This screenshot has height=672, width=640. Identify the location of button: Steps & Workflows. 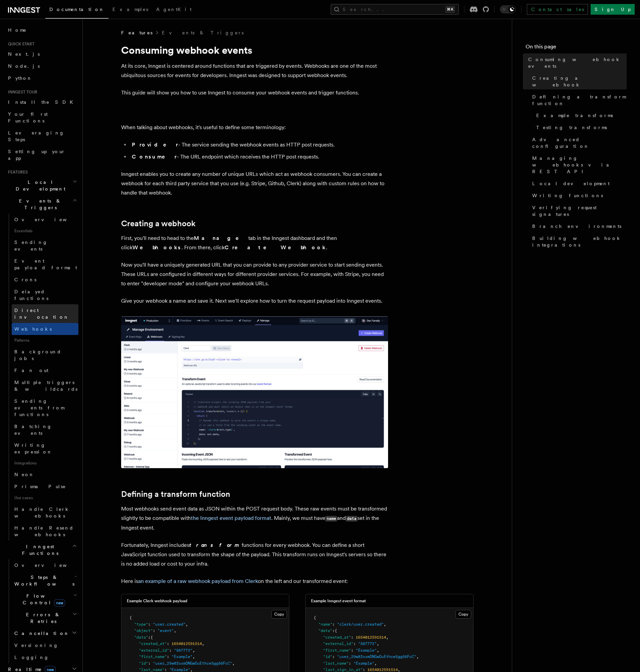
(45, 581).